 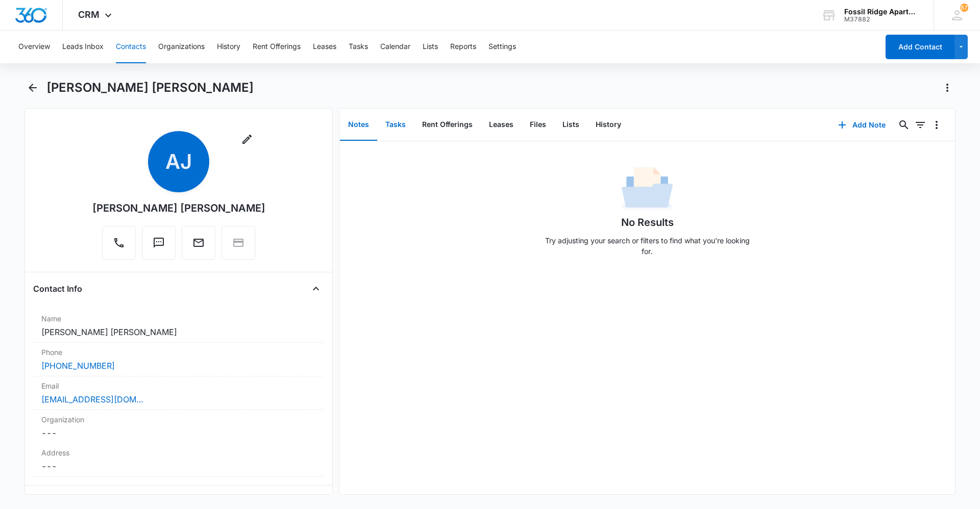 I want to click on button: Add Note, so click(x=862, y=125).